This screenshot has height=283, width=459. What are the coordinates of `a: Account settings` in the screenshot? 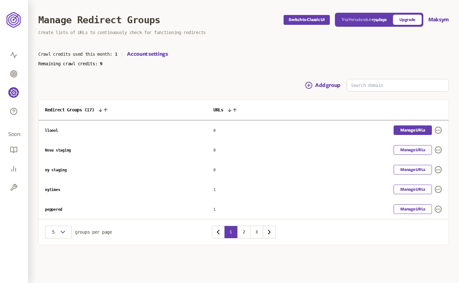 It's located at (147, 54).